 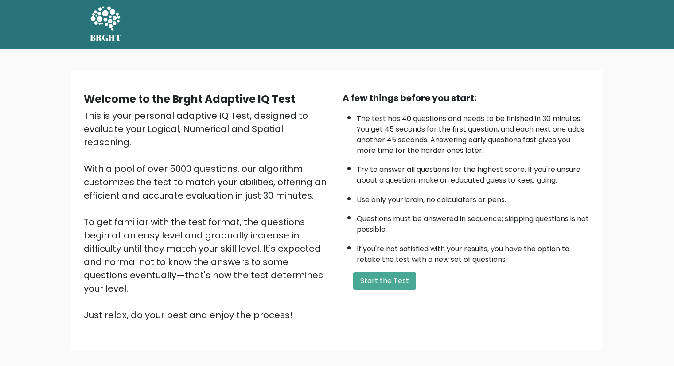 What do you see at coordinates (474, 222) in the screenshot?
I see `li: Questions must be answered in sequence; skipping questions is not possible.` at bounding box center [474, 222].